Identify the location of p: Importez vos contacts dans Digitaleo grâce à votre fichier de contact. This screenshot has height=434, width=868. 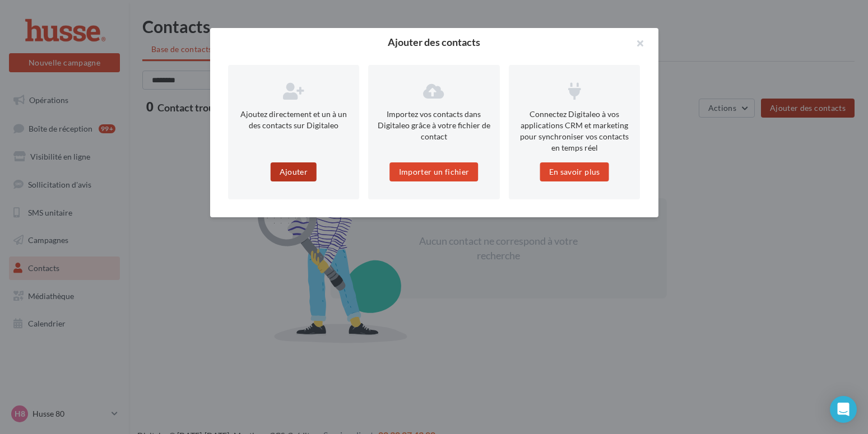
(434, 125).